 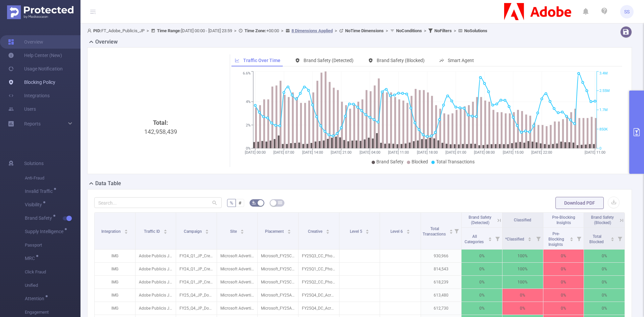 What do you see at coordinates (106, 42) in the screenshot?
I see `h2: Overview` at bounding box center [106, 42].